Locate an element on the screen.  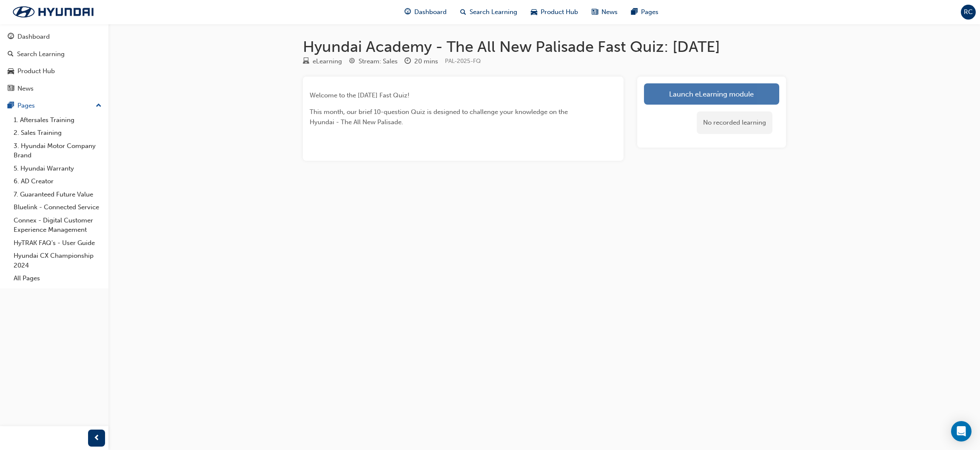
div: 20 mins is located at coordinates (426, 61).